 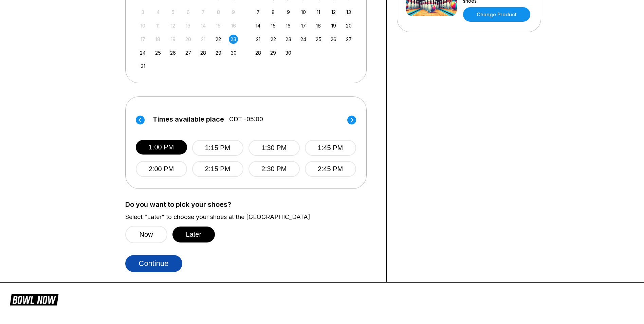 What do you see at coordinates (188, 39) in the screenshot?
I see `div: Not available Wednesday, August 20th, 2025` at bounding box center [188, 39].